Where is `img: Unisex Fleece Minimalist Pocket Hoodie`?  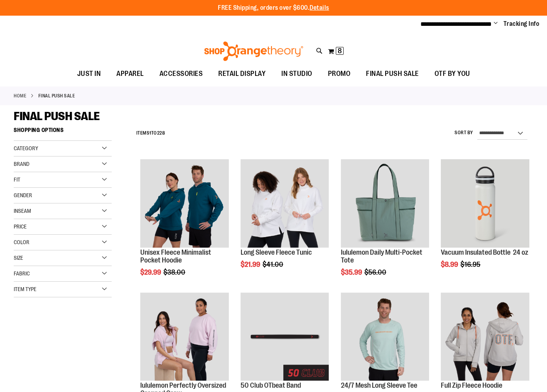
img: Unisex Fleece Minimalist Pocket Hoodie is located at coordinates (185, 204).